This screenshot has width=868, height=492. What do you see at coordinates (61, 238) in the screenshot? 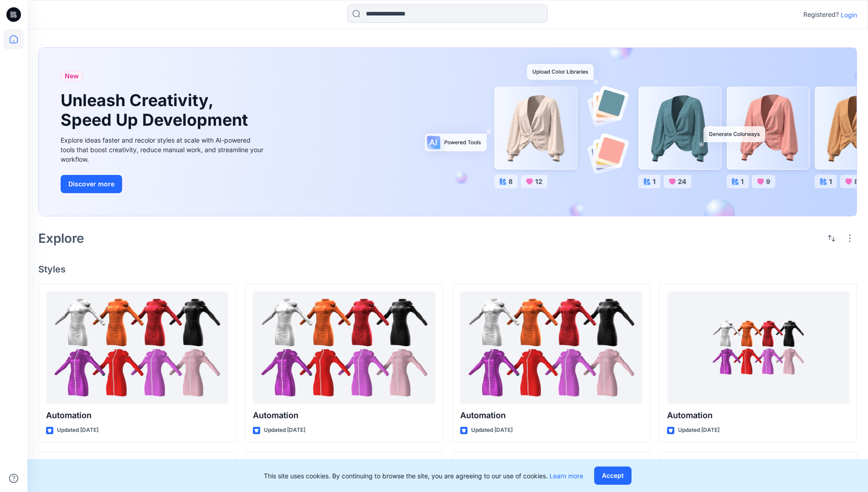
I see `h2: Explore` at bounding box center [61, 238].